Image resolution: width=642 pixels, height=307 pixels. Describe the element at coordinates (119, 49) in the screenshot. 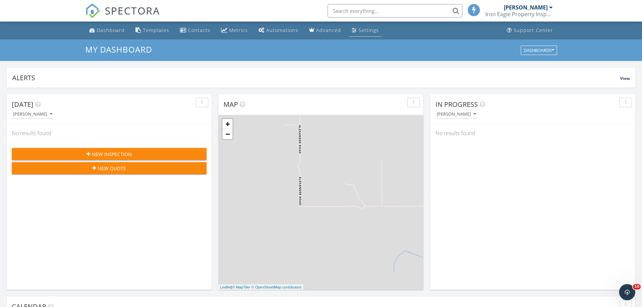

I see `span: My Dashboard` at that location.